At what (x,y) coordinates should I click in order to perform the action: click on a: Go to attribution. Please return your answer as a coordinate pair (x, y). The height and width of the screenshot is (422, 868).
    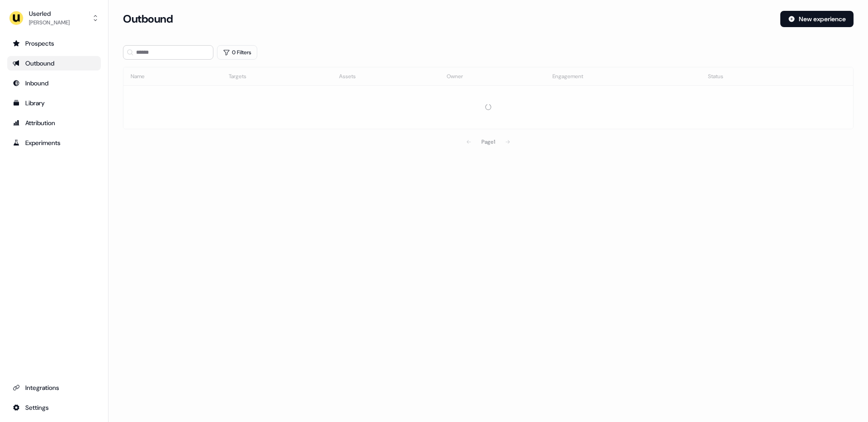
    Looking at the image, I should click on (54, 123).